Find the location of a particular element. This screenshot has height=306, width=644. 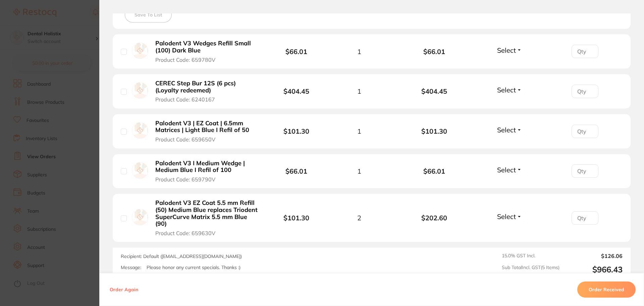

label: Message: is located at coordinates (131, 267).